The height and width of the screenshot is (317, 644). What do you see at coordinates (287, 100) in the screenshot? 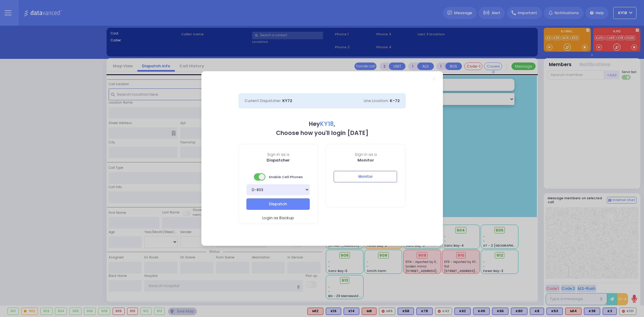
I see `span: KY72` at bounding box center [287, 100].